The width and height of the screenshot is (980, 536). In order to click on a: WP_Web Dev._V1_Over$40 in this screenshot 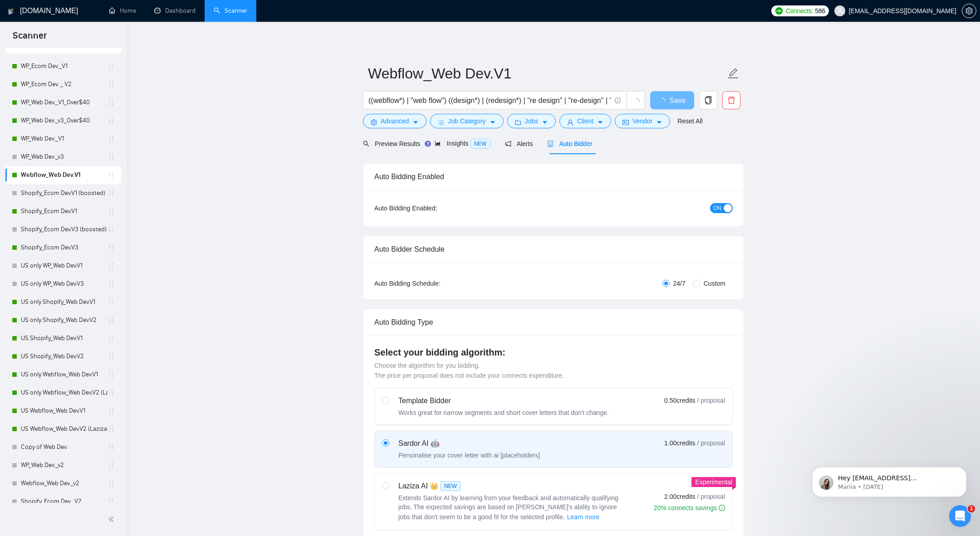, I will do `click(64, 102)`.